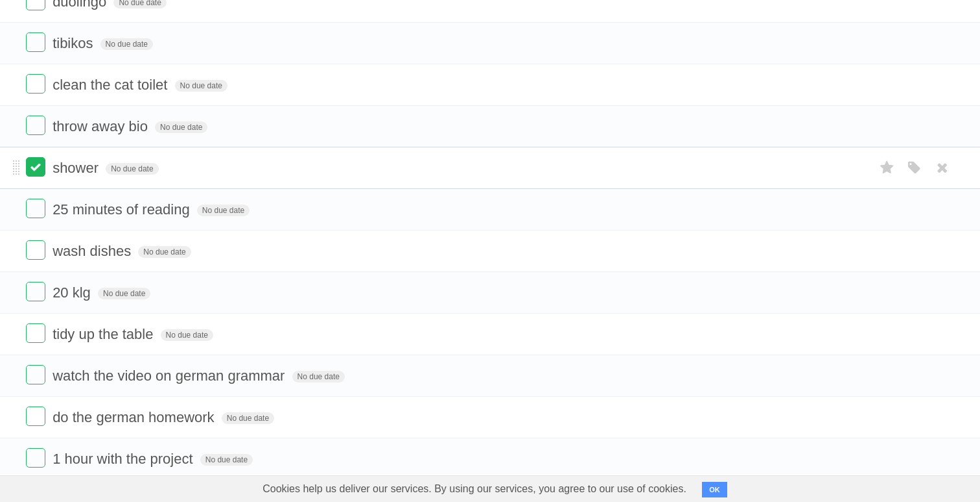  Describe the element at coordinates (93, 250) in the screenshot. I see `span: wash dishes` at that location.